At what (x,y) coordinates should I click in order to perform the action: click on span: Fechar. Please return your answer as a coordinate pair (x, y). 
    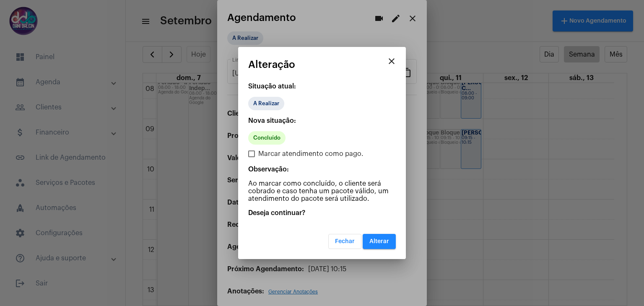
    Looking at the image, I should click on (344, 241).